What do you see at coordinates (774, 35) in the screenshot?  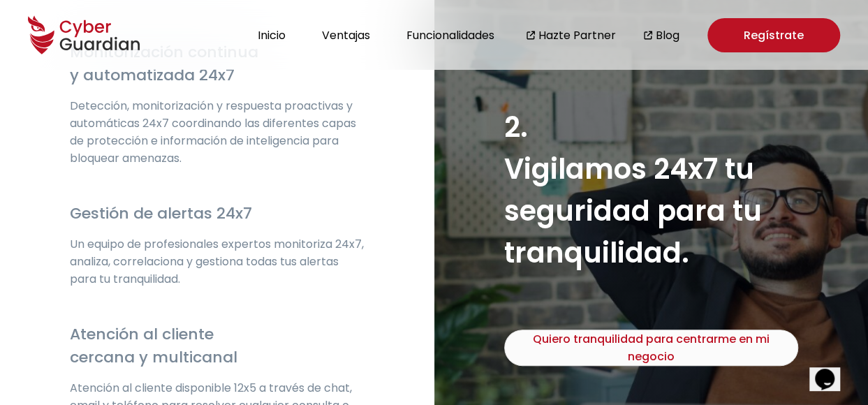 I see `a: Regístrate` at bounding box center [774, 35].